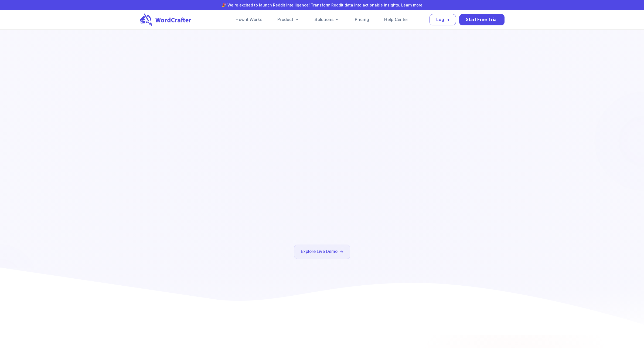 This screenshot has height=348, width=644. I want to click on a: Pricing, so click(362, 20).